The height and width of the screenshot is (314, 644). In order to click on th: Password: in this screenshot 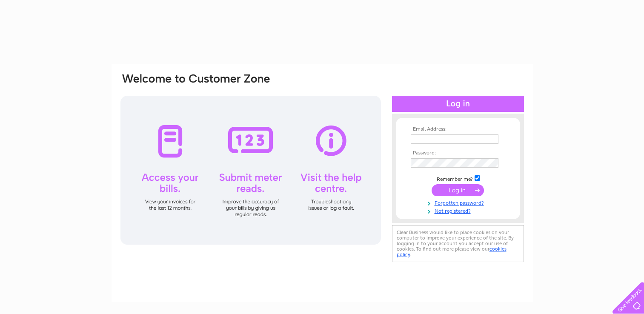, I will do `click(458, 153)`.